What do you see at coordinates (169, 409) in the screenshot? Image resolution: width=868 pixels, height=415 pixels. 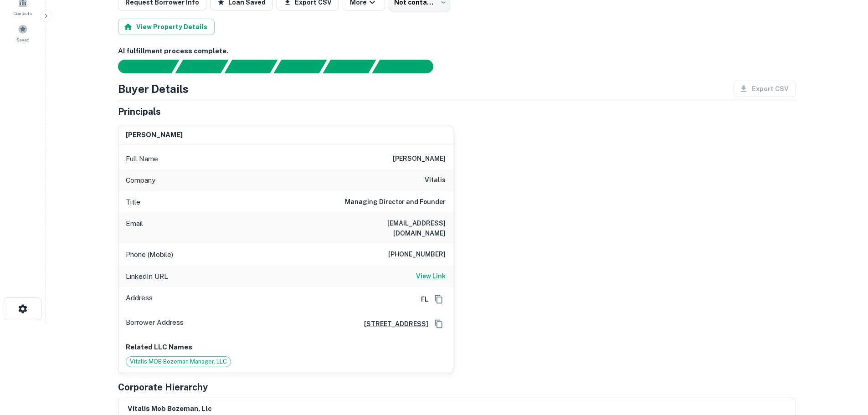 I see `h6: vitalis mob bozeman, llc` at bounding box center [169, 409].